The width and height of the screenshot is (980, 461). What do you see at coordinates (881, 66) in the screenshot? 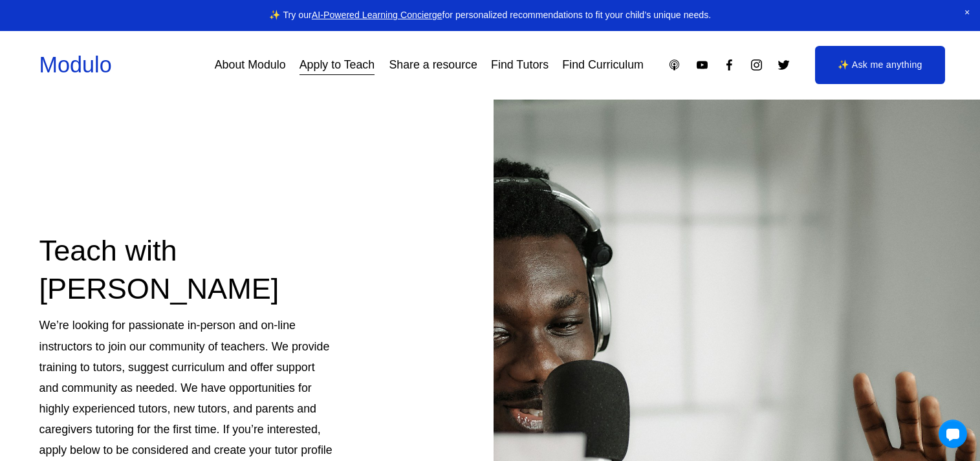
I see `a: ✨ Ask me anything` at bounding box center [881, 66].